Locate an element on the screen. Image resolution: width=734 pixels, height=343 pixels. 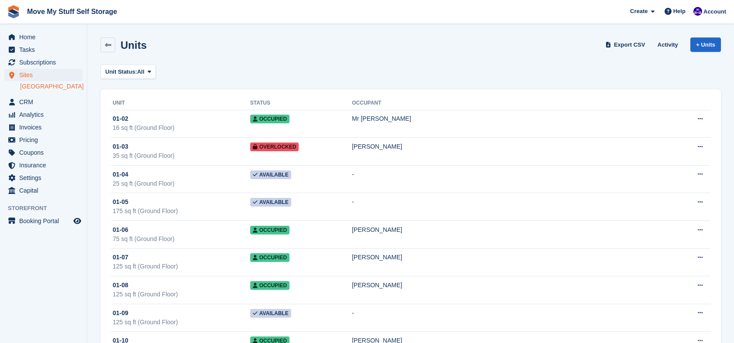
a: Move My Stuff Self Storage is located at coordinates (72, 11).